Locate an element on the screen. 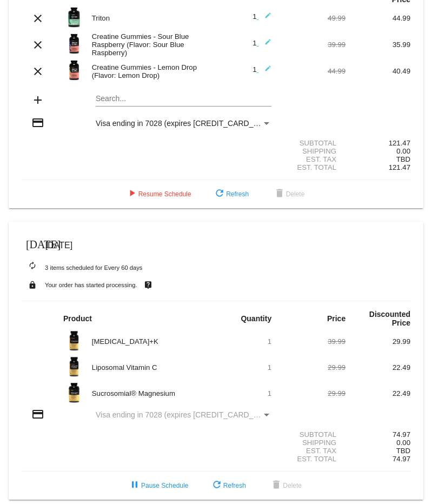  mat-icon: live_help is located at coordinates (148, 285).